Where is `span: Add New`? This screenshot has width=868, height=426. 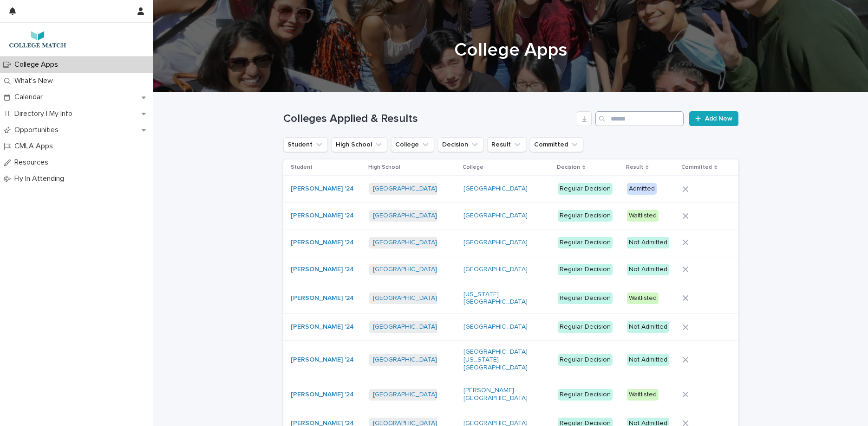 span: Add New is located at coordinates (719, 119).